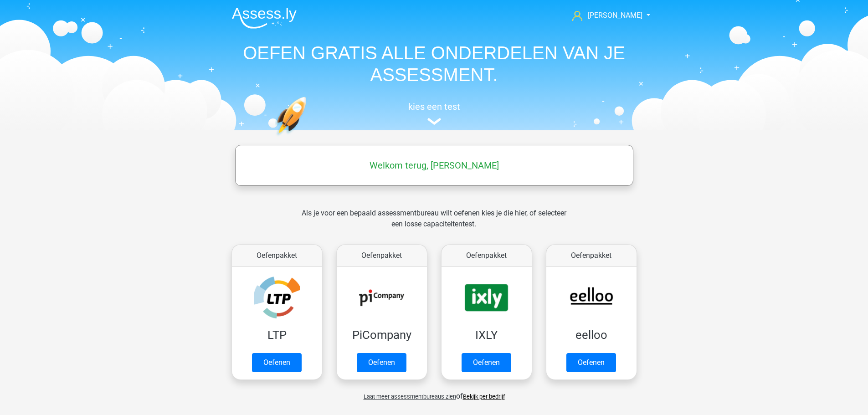  Describe the element at coordinates (435, 393) in the screenshot. I see `div: of` at that location.